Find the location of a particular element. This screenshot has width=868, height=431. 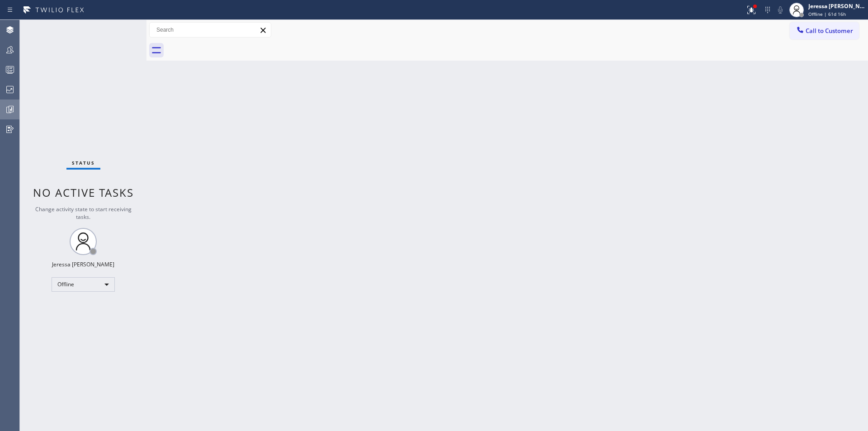

button: Mute is located at coordinates (781, 10).